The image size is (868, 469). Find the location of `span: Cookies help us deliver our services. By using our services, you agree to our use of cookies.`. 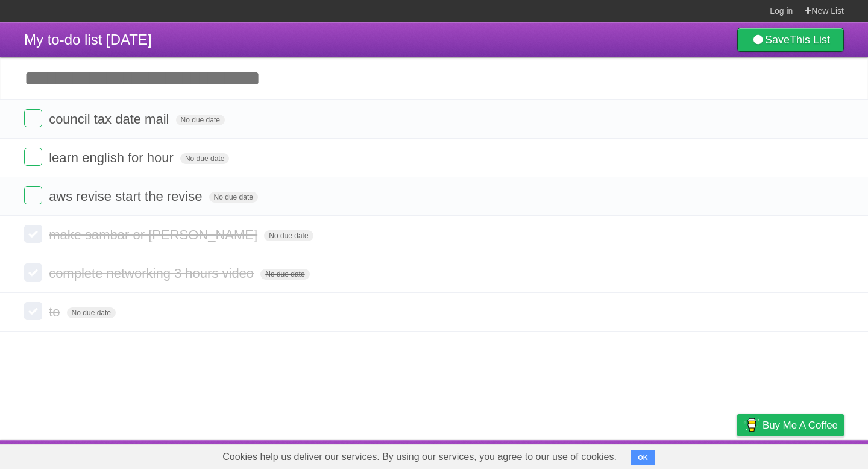

span: Cookies help us deliver our services. By using our services, you agree to our use of cookies. is located at coordinates (420, 457).